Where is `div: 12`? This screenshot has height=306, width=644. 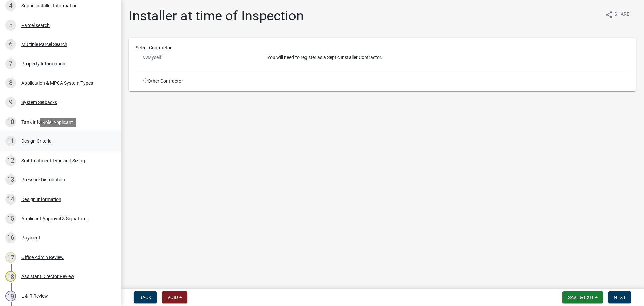 div: 12 is located at coordinates (11, 160).